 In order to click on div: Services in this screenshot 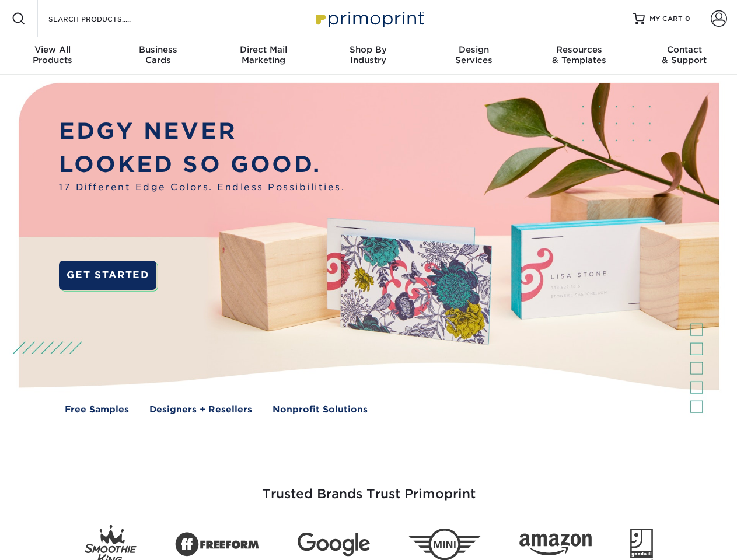, I will do `click(474, 55)`.